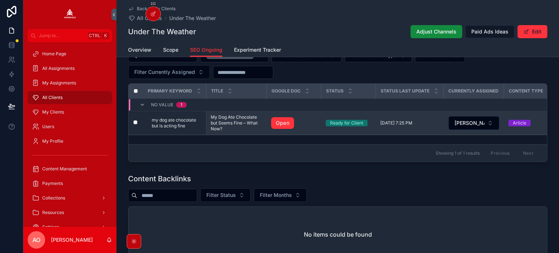 This screenshot has width=559, height=253. I want to click on a: Home Page, so click(70, 54).